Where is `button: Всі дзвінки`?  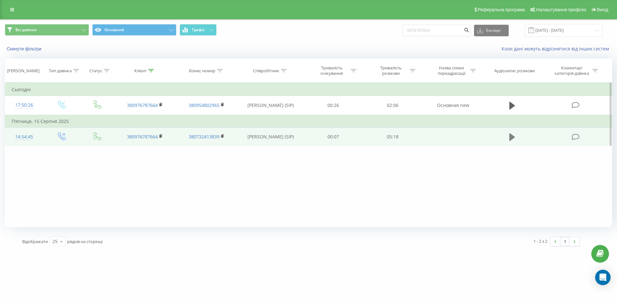
button: Всі дзвінки is located at coordinates (47, 30).